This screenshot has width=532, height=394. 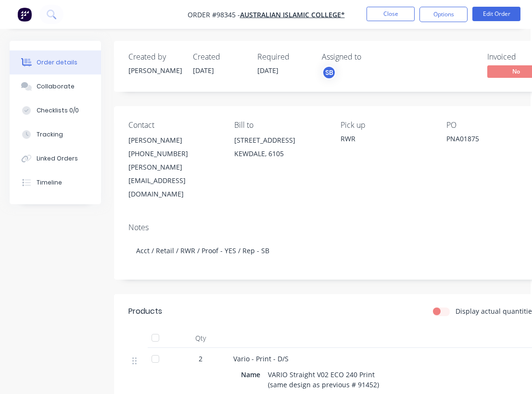 What do you see at coordinates (284, 56) in the screenshot?
I see `div: Required` at bounding box center [284, 56].